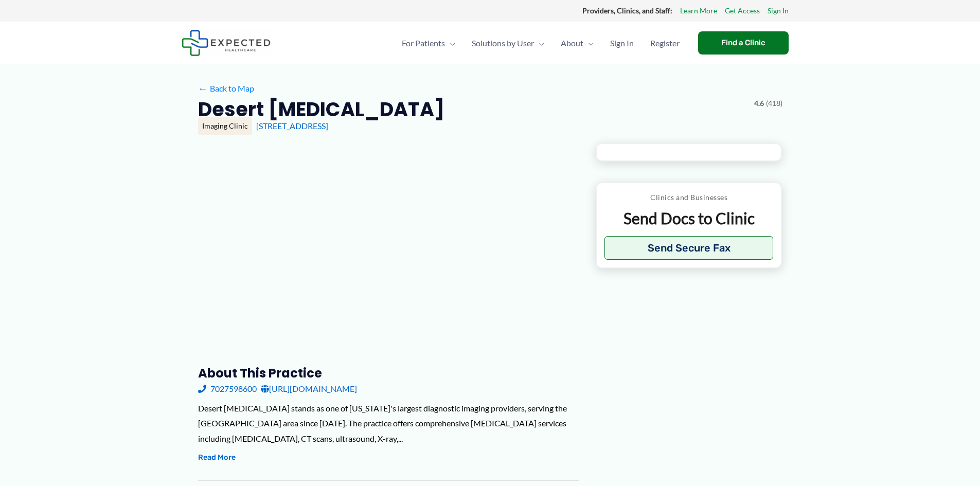  Describe the element at coordinates (664, 43) in the screenshot. I see `a: Register` at that location.